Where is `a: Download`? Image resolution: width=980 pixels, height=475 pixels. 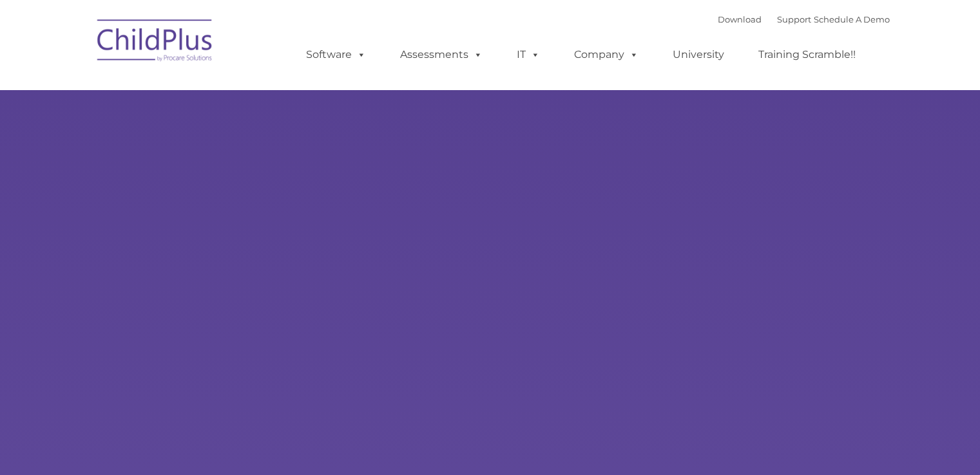
a: Download is located at coordinates (740, 20).